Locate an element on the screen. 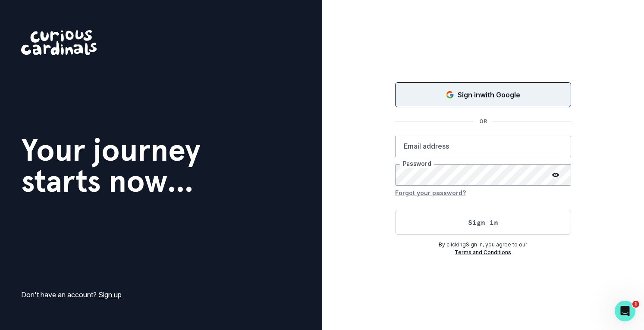  p: Sign in with Google is located at coordinates (489, 95).